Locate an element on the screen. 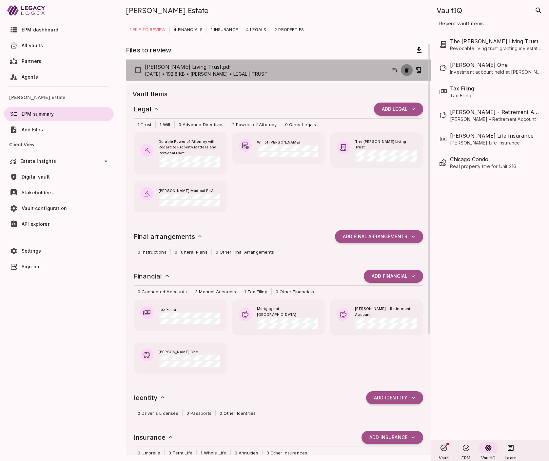 This screenshot has width=549, height=461. span: Real property title for Unit 21G is located at coordinates (496, 167).